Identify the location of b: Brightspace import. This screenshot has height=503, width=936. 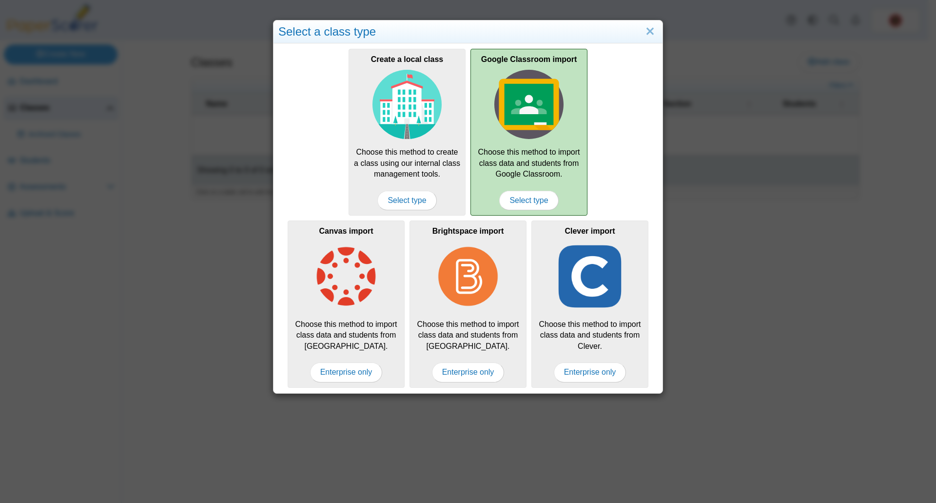
(468, 231).